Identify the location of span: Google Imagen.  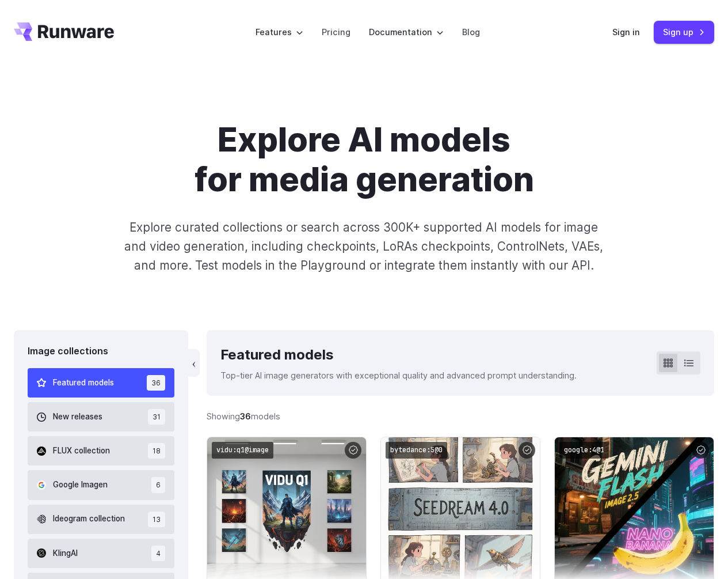
(80, 485).